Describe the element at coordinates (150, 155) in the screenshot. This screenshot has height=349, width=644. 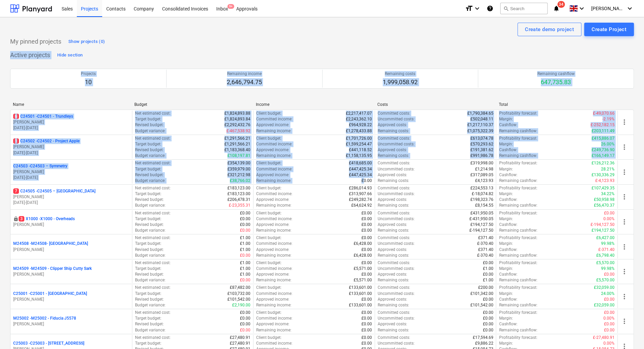
I see `p: Budget variance :` at that location.